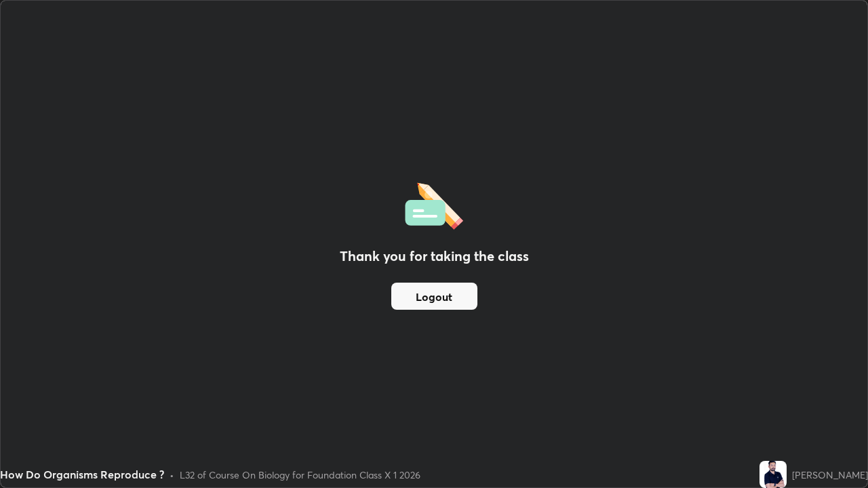 The image size is (868, 488). I want to click on button: Logout, so click(434, 296).